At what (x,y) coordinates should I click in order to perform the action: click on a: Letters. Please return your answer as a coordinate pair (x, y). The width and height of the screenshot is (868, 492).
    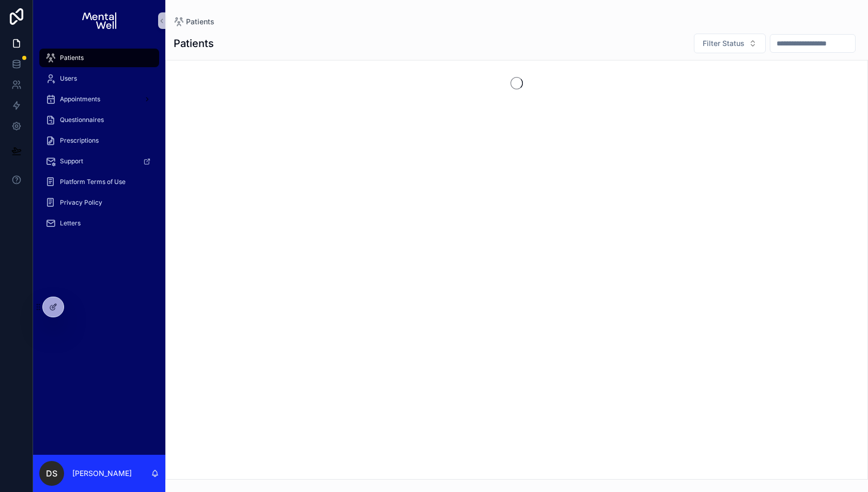
    Looking at the image, I should click on (100, 223).